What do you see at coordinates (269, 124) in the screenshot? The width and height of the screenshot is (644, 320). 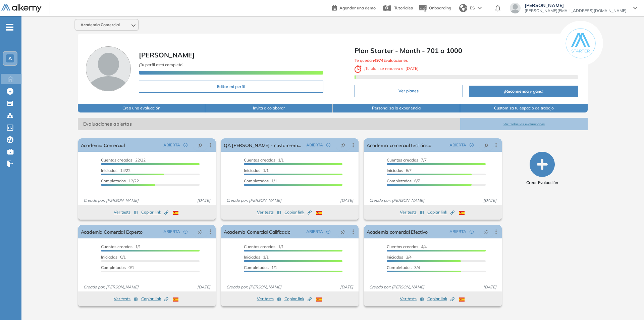 I see `span: Evaluaciones abiertas` at bounding box center [269, 124].